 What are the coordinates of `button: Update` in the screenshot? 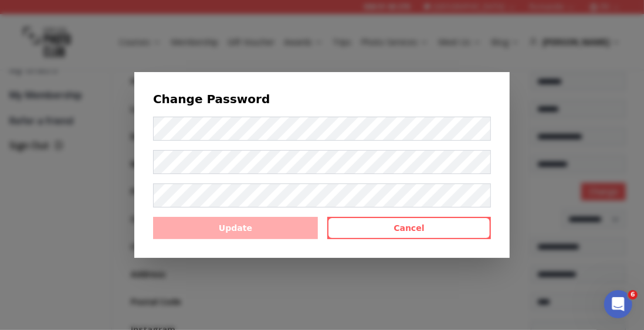 It's located at (235, 228).